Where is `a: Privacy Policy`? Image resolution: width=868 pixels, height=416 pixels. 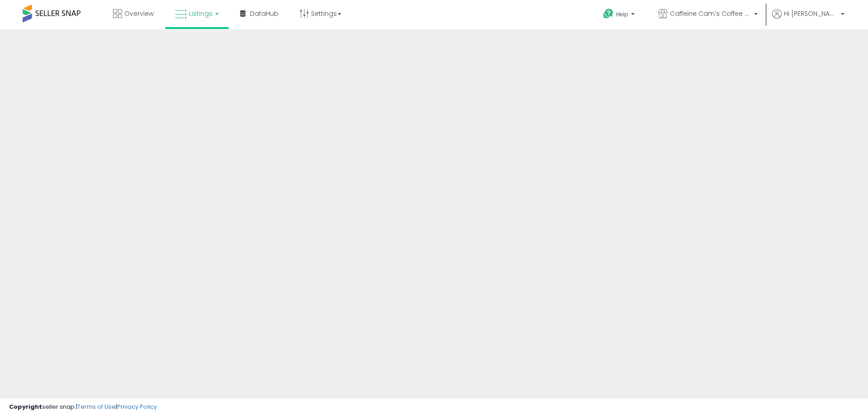 a: Privacy Policy is located at coordinates (137, 406).